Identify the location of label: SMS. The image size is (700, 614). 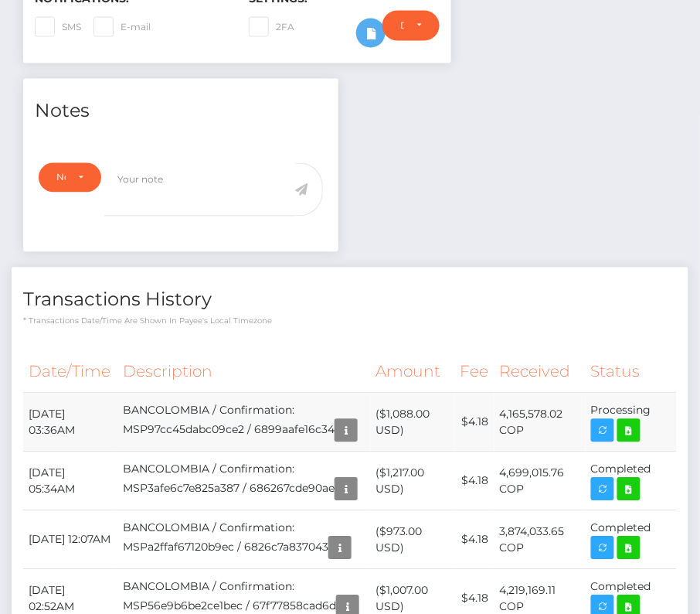
(58, 27).